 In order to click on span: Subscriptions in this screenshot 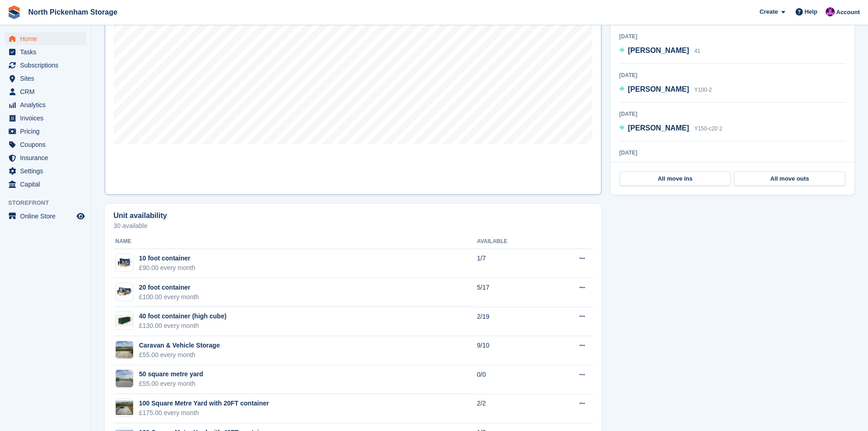, I will do `click(48, 65)`.